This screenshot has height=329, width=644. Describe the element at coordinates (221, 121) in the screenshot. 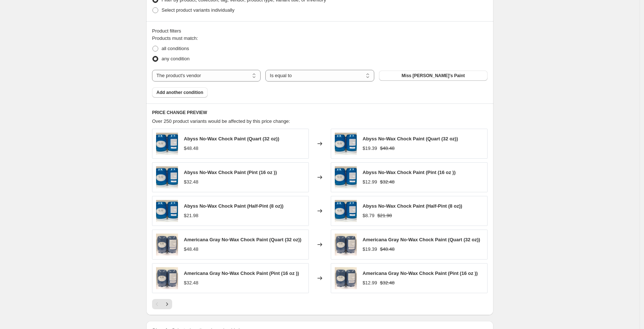

I see `span: Over 250 product variants would be affected by this price change:` at that location.